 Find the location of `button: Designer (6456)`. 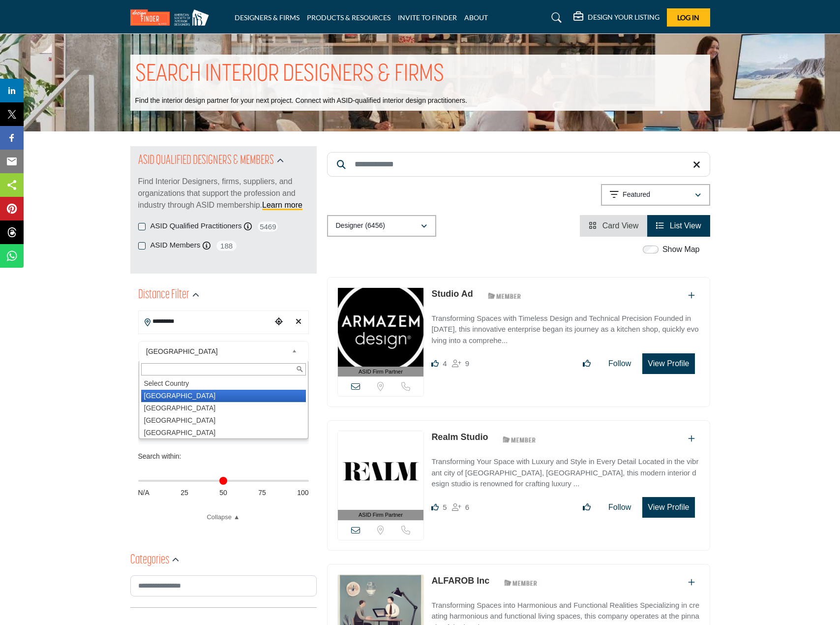

button: Designer (6456) is located at coordinates (381, 226).